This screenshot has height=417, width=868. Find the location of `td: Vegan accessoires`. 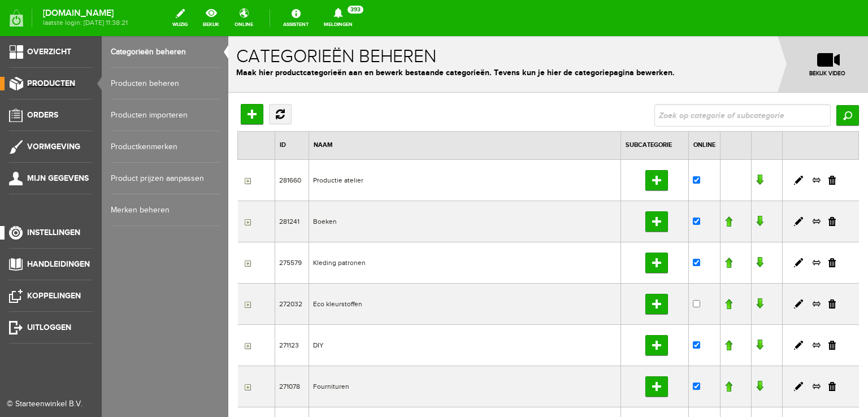

td: Vegan accessoires is located at coordinates (236, 391).